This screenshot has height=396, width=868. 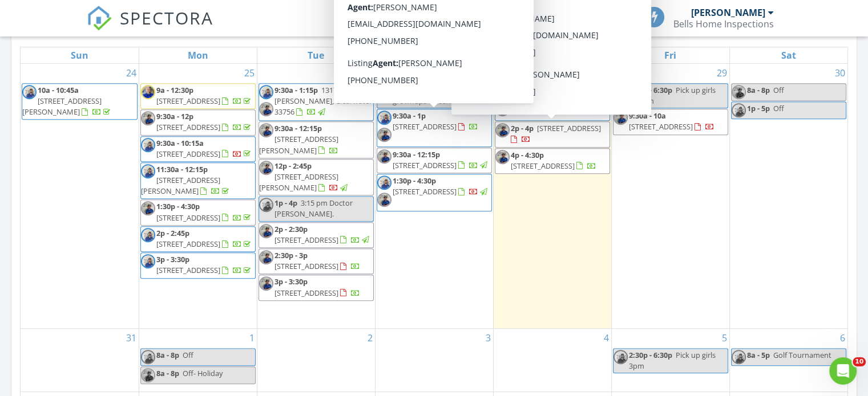 I want to click on td: Go to August 31, 2025, so click(x=79, y=360).